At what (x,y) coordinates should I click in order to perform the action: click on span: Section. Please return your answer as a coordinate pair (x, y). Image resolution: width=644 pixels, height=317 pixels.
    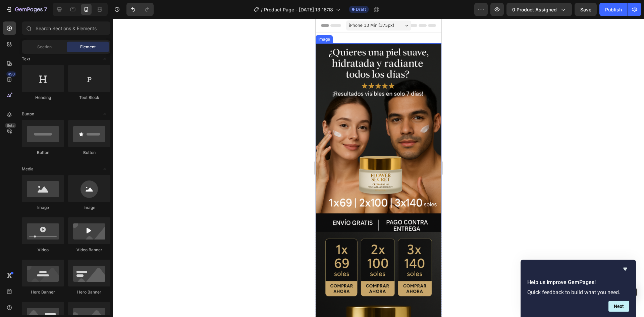
    Looking at the image, I should click on (44, 47).